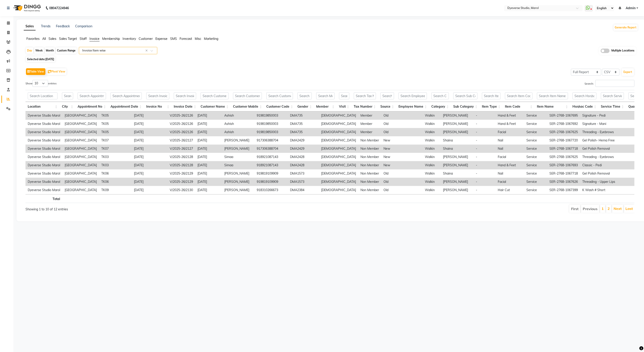  Describe the element at coordinates (563, 157) in the screenshot. I see `td: SER-2768-1067625` at that location.